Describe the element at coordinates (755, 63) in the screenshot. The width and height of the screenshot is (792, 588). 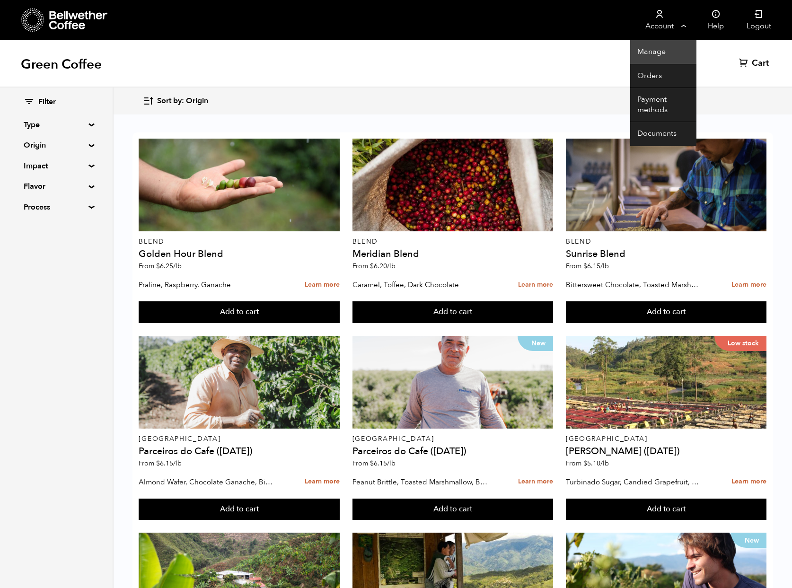
I see `a: Cart` at that location.